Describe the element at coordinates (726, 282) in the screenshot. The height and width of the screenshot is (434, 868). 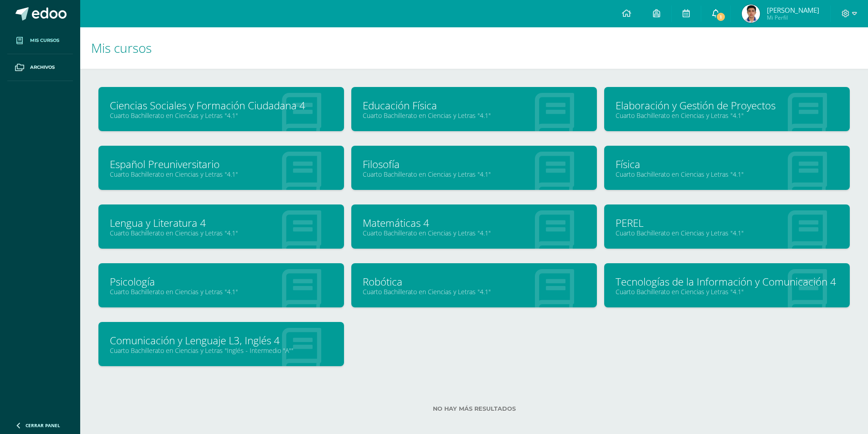
I see `a: Tecnologías de la Información y Comunicación 4` at that location.